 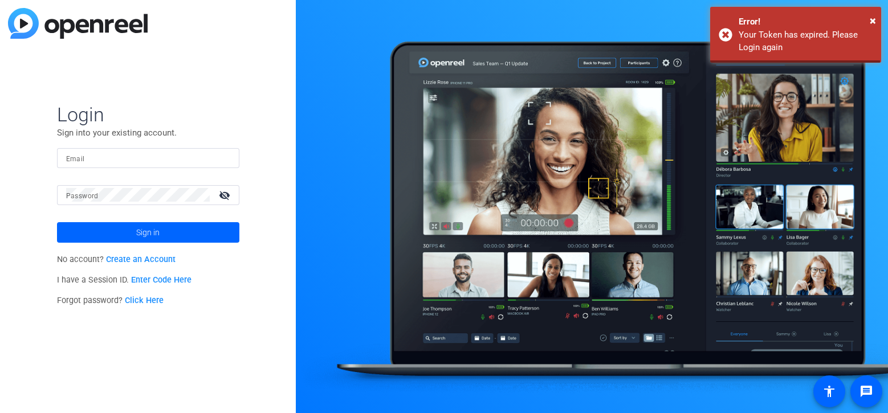 What do you see at coordinates (148, 233) in the screenshot?
I see `span: Sign in` at bounding box center [148, 233].